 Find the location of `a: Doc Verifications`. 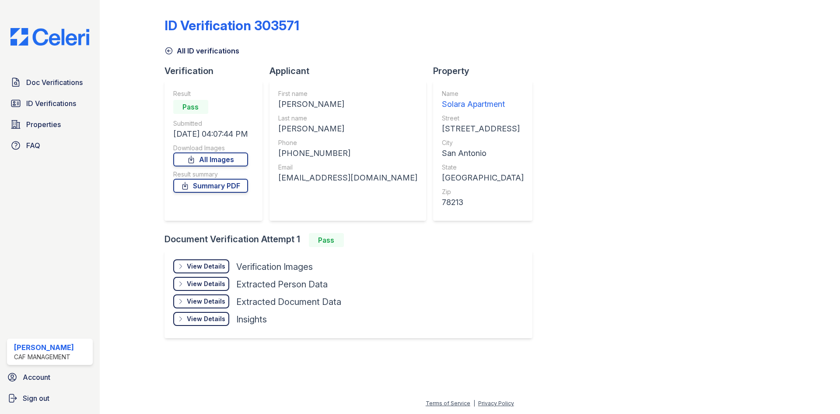

a: Doc Verifications is located at coordinates (50, 82).